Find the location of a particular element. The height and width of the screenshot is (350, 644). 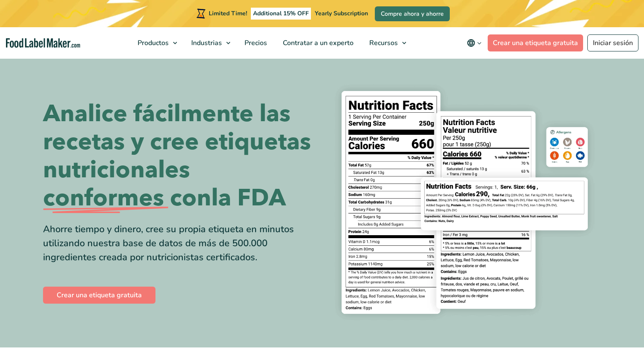

a: Precios is located at coordinates (255, 43).